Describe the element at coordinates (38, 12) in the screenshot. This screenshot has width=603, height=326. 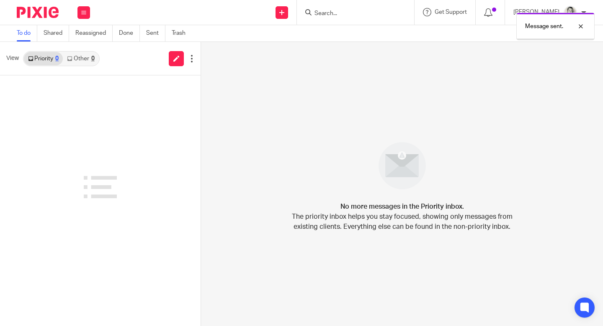
I see `img: Pixie` at that location.